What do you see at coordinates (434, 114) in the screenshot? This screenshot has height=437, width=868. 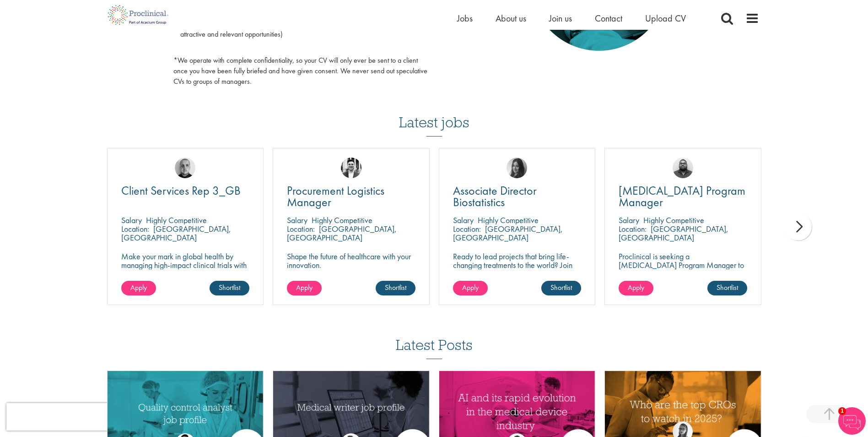 I see `h3: Latest jobs` at bounding box center [434, 114].